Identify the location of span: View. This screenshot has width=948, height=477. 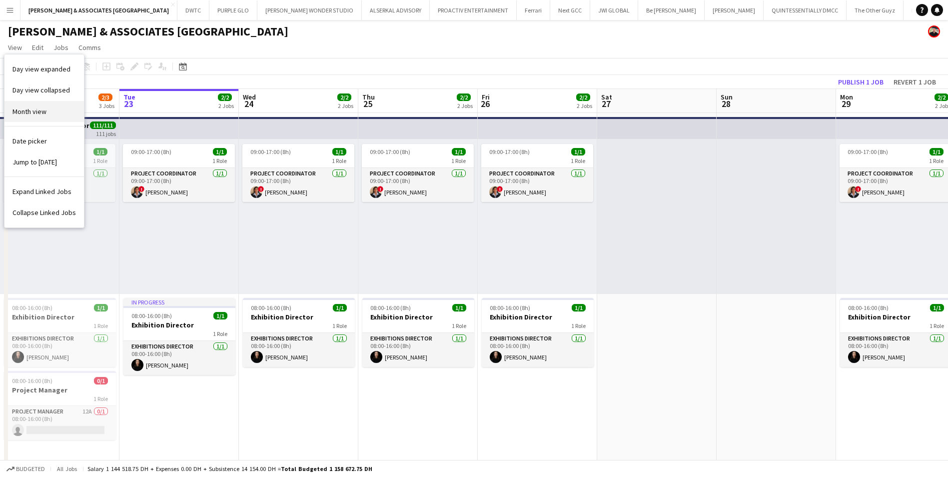
(15, 47).